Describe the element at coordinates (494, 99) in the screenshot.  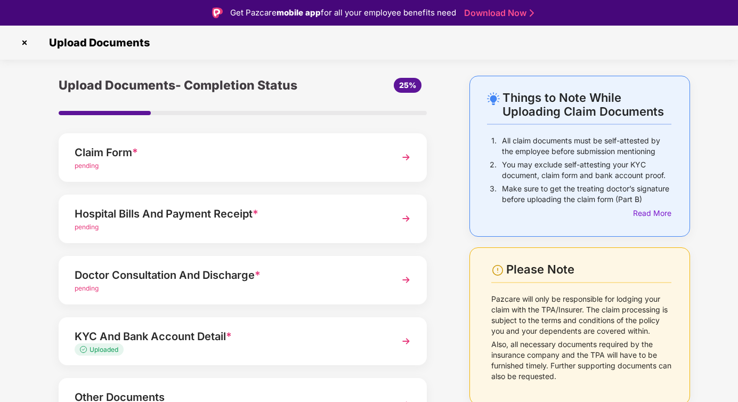
I see `img: svg+xml;base64,PHN2ZyB4bWxucz0iaHR0cDovL3d3dy53My5vcmcvMjAwMC9zdmciIHdpZHRoPSIyNC4wOTMiIGhlaWdodD...` at that location.